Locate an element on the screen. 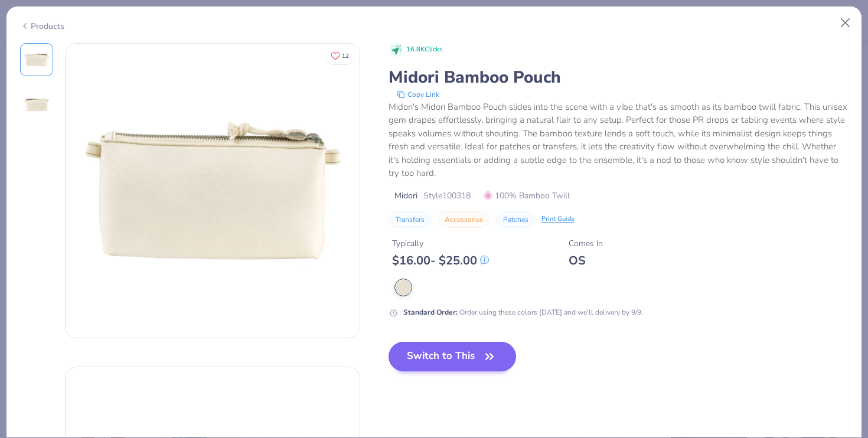 This screenshot has width=868, height=438. div: $ 16.00 - $ 25.00 is located at coordinates (441, 260).